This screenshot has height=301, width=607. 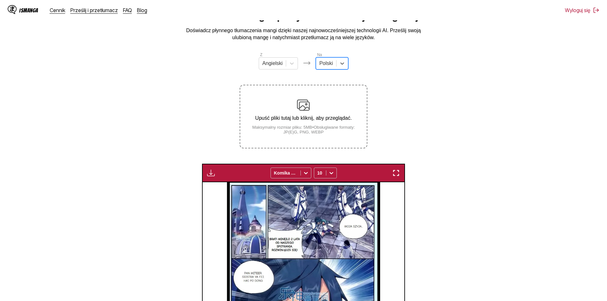 I want to click on img: Sign out, so click(x=596, y=10).